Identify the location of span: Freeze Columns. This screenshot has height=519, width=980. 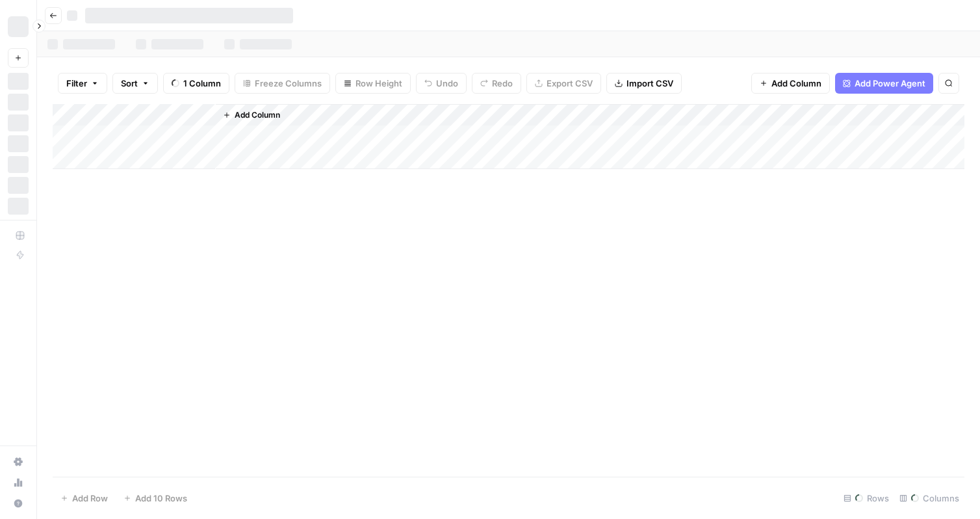
(288, 83).